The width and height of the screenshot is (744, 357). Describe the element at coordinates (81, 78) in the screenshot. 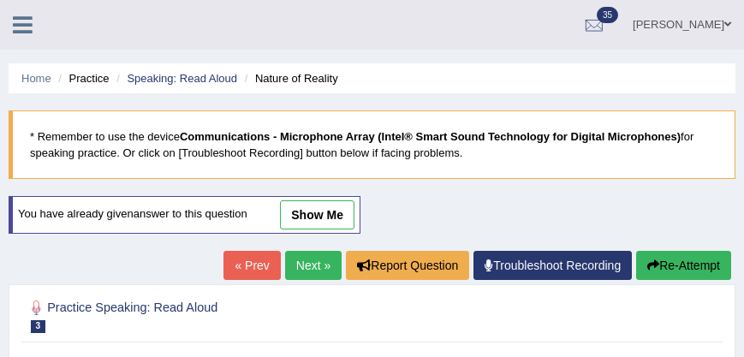

I see `li: Practice` at that location.